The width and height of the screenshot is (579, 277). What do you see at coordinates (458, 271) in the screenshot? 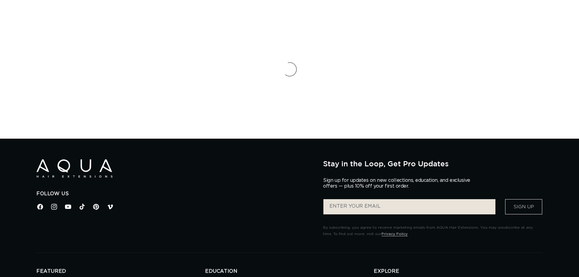
I see `h2: EXPLORE` at bounding box center [458, 271].